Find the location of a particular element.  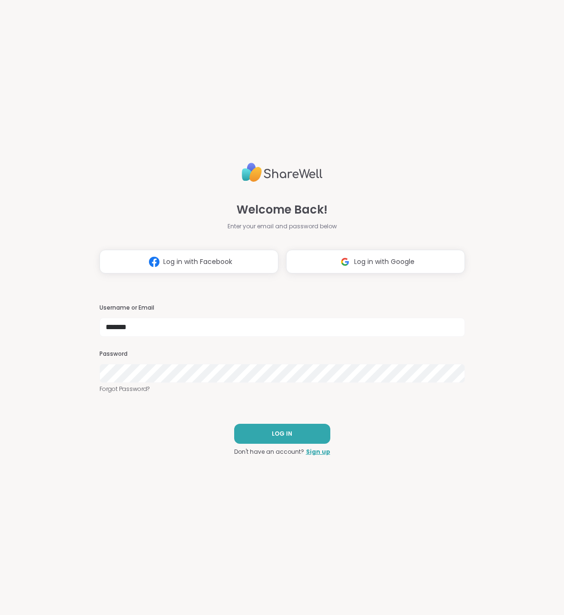

a: Sign up is located at coordinates (318, 452).